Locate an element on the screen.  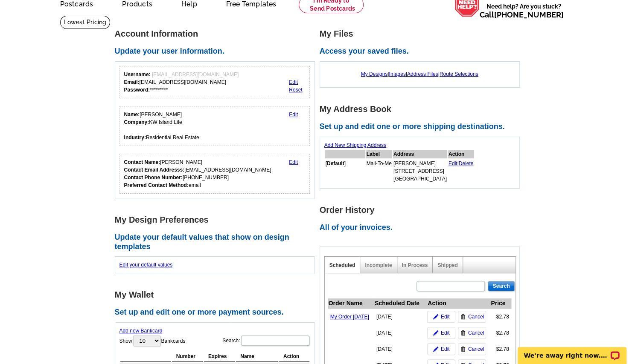
th: Order Name is located at coordinates (352, 303).